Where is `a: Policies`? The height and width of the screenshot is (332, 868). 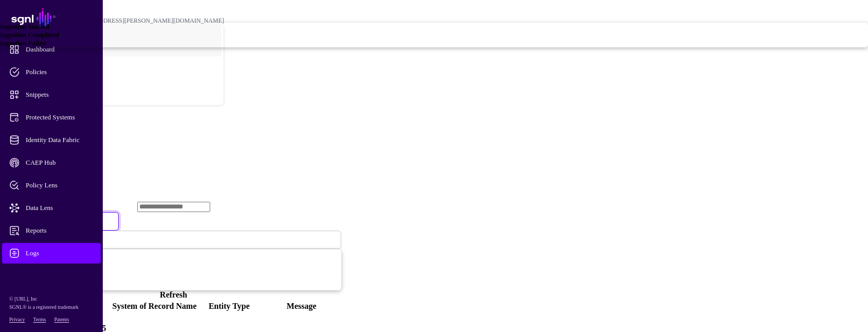
a: Policies is located at coordinates (51, 72).